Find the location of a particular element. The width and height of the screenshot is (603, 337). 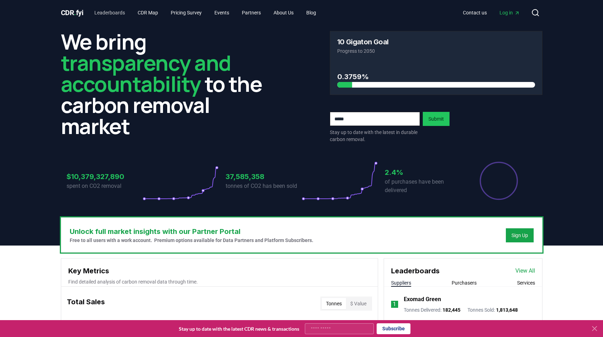

h3: 2.4% is located at coordinates (423, 172).